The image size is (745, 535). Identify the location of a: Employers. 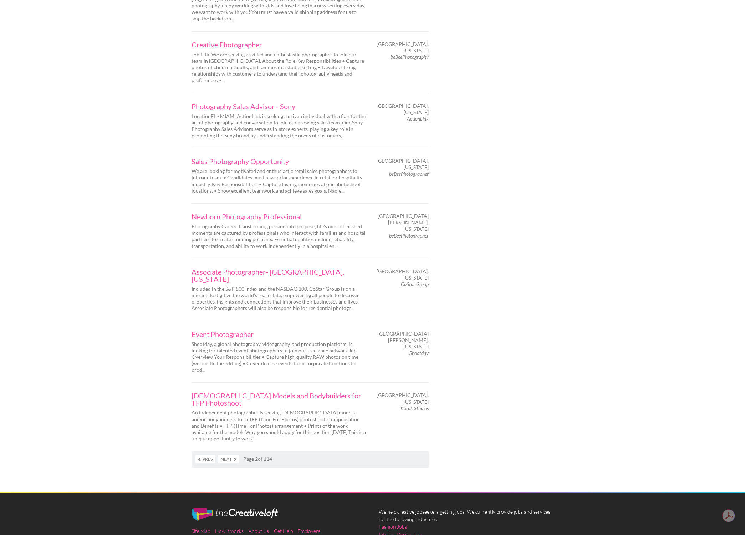
(309, 531).